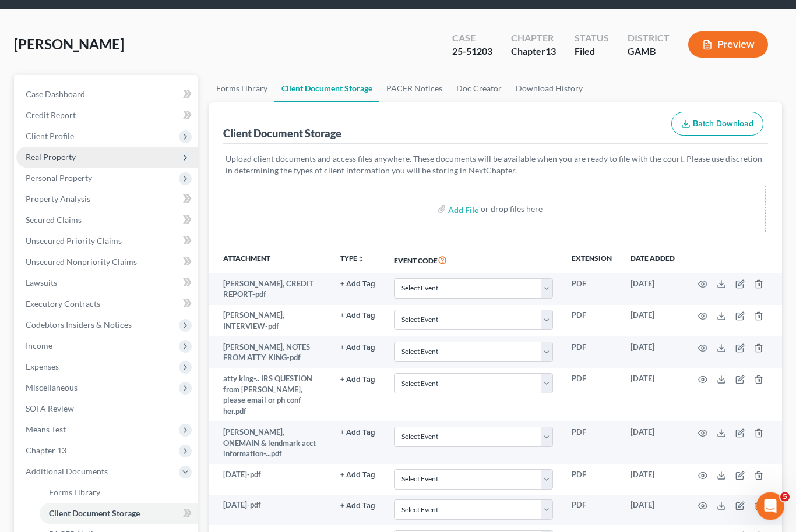  I want to click on span: Personal Property, so click(59, 178).